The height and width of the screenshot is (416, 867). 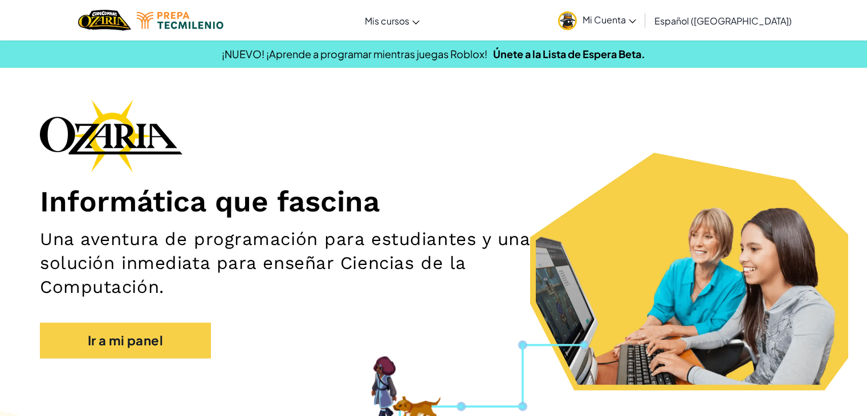 I want to click on span: Mi Cuenta, so click(x=609, y=19).